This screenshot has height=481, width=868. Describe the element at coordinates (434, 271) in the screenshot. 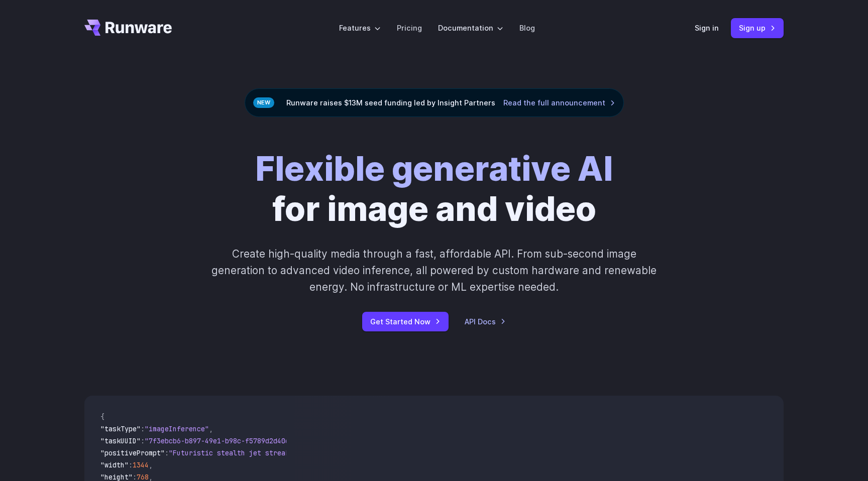

I see `p: Create high-quality media through a fast, affordable API. From sub-second image generation to adv...` at that location.